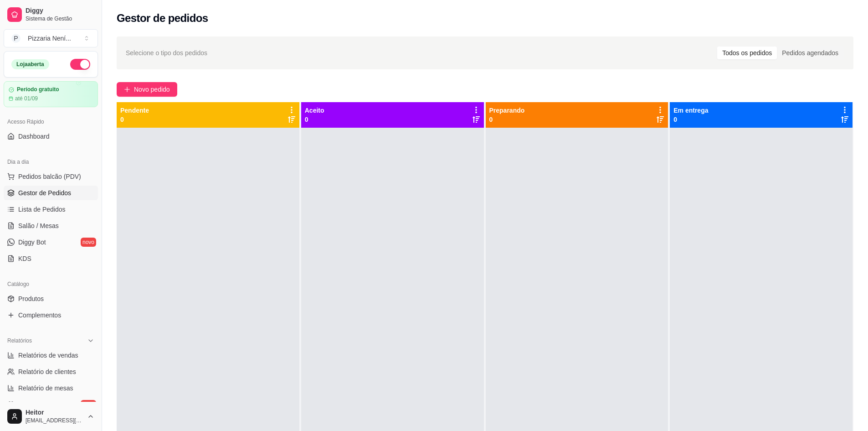  What do you see at coordinates (51, 356) in the screenshot?
I see `a: Relatórios de vendas` at bounding box center [51, 356].